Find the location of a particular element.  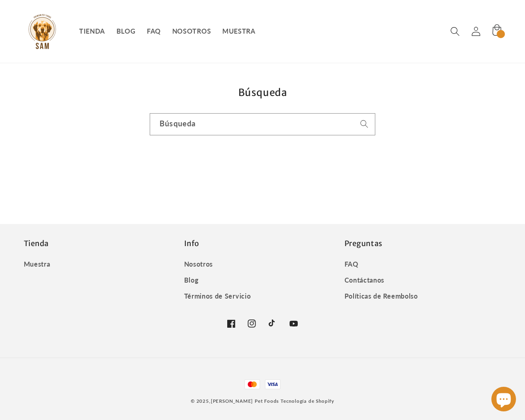

h2: Preguntas is located at coordinates (423, 243).